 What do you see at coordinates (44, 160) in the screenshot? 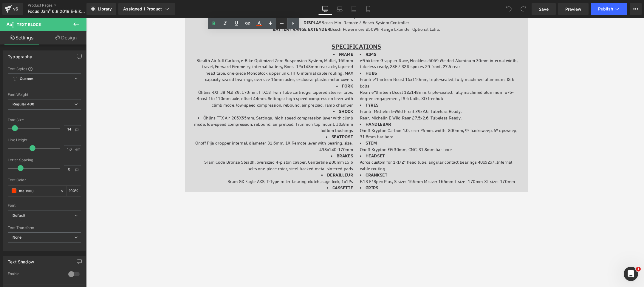
I see `div: Letter Spacing` at bounding box center [44, 160].